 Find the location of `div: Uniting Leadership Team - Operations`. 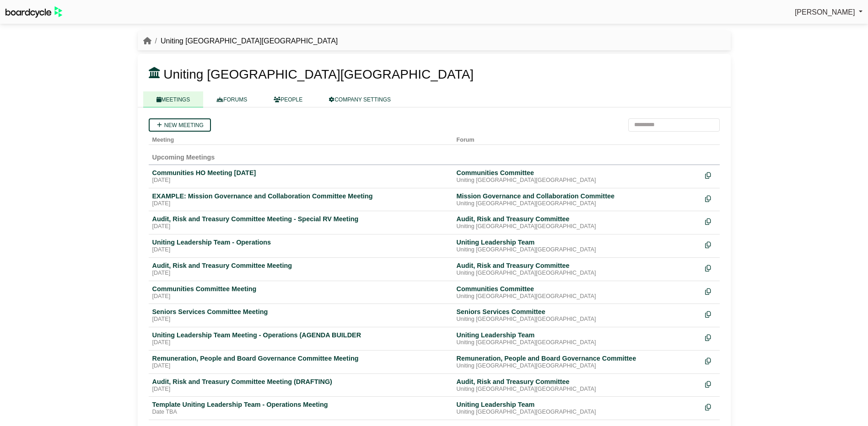

div: Uniting Leadership Team - Operations is located at coordinates (301, 242).